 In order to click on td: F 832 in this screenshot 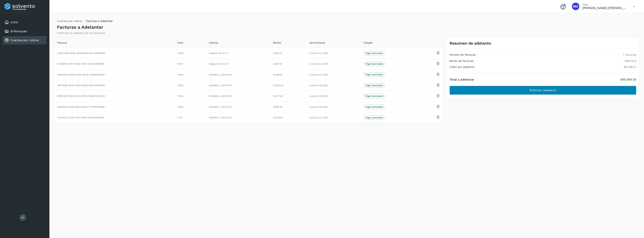, I will do `click(190, 107)`.